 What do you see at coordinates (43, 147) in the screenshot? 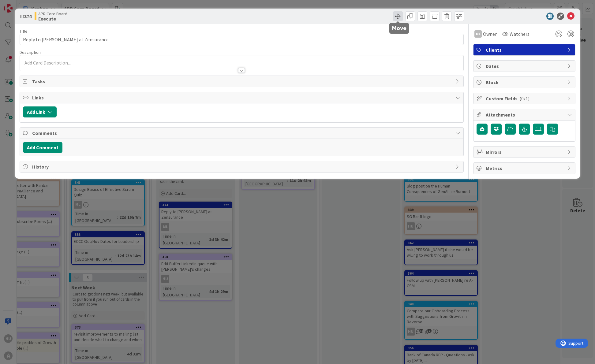
I see `button: Add Comment` at bounding box center [43, 147].